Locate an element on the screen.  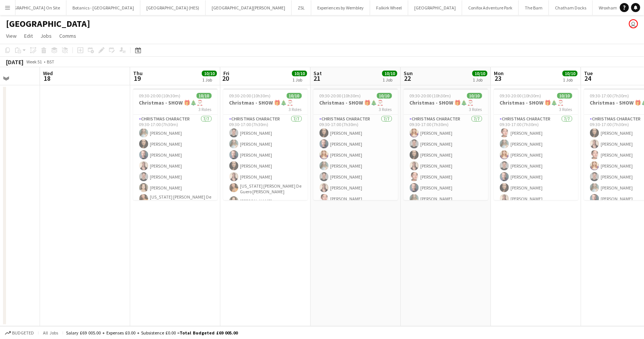
span: Total Budgeted £69 005.00 is located at coordinates (208, 332).